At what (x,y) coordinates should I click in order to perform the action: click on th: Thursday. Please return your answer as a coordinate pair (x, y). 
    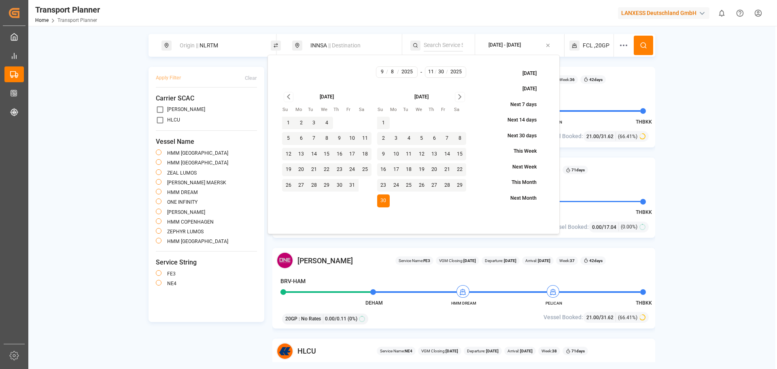
    Looking at the image, I should click on (339, 110).